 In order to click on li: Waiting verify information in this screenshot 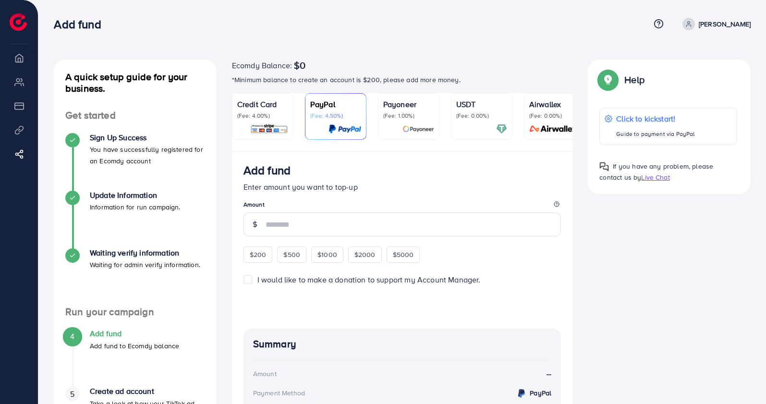, I will do `click(135, 277)`.